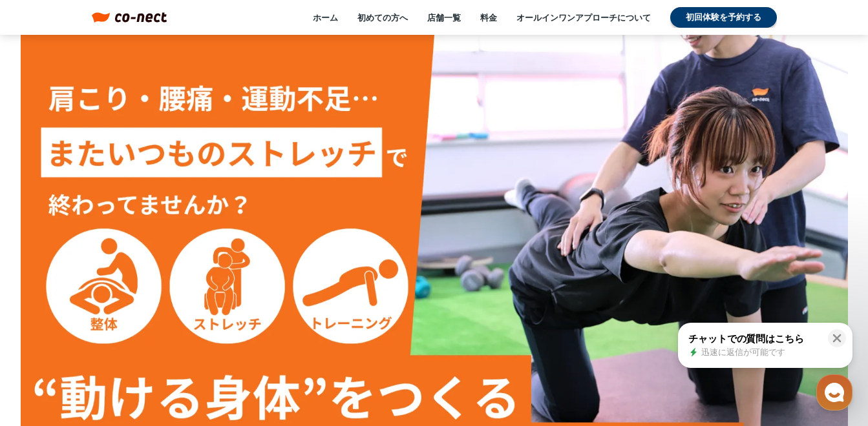 Image resolution: width=868 pixels, height=426 pixels. Describe the element at coordinates (444, 17) in the screenshot. I see `a: 店舗一覧` at that location.